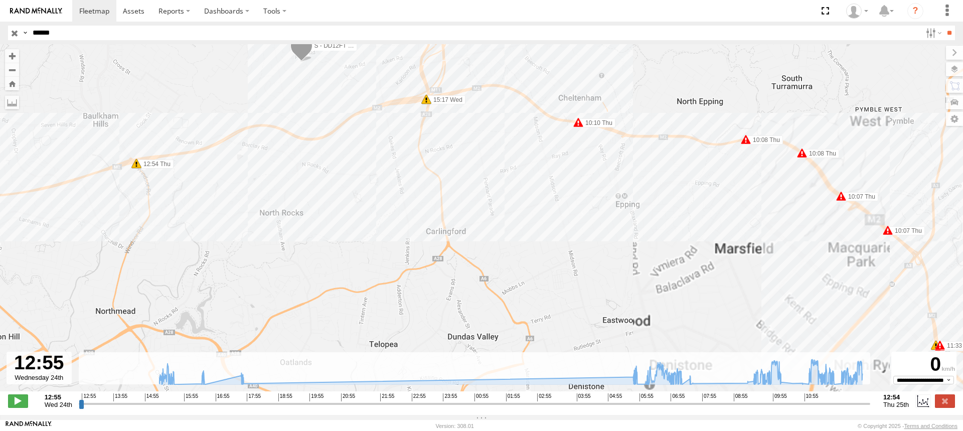  What do you see at coordinates (29, 426) in the screenshot?
I see `a: Visit our Website` at bounding box center [29, 426].